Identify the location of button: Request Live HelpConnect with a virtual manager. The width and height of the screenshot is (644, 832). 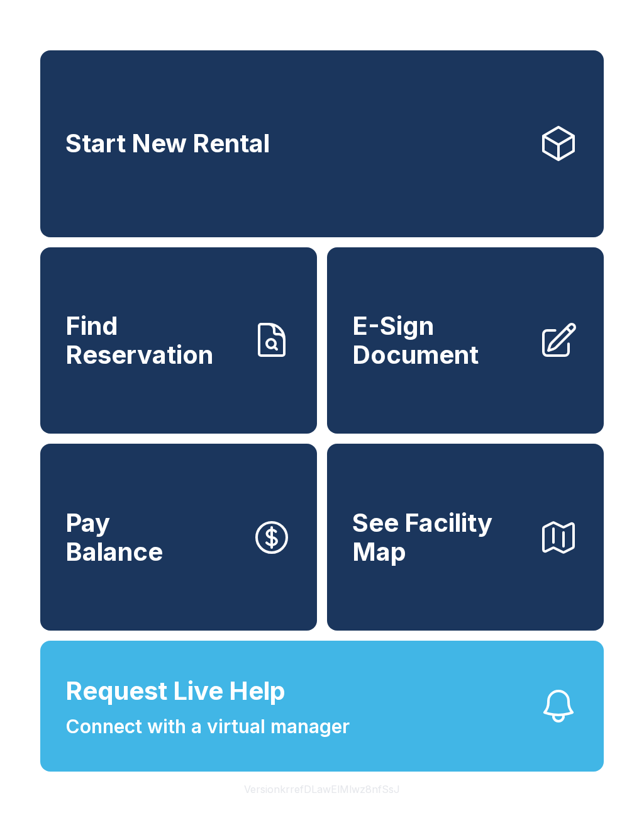
(322, 706).